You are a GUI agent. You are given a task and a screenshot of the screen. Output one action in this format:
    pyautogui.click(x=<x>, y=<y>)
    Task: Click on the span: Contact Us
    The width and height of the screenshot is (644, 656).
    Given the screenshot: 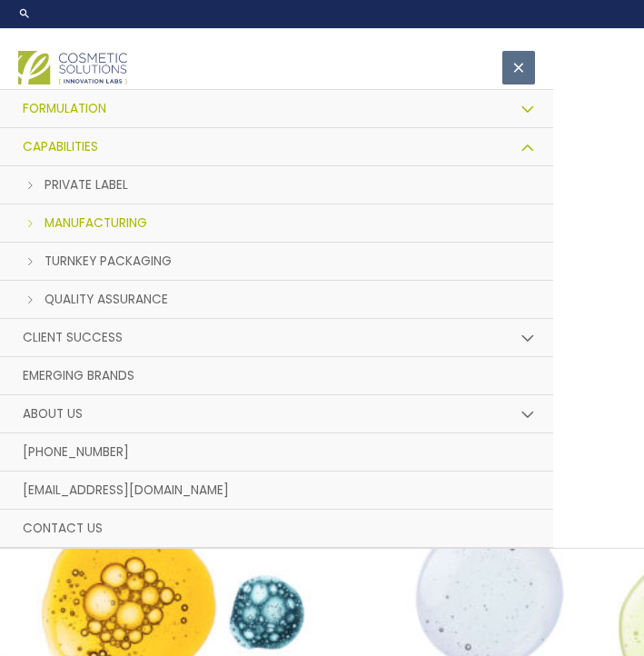 What is the action you would take?
    pyautogui.click(x=63, y=528)
    